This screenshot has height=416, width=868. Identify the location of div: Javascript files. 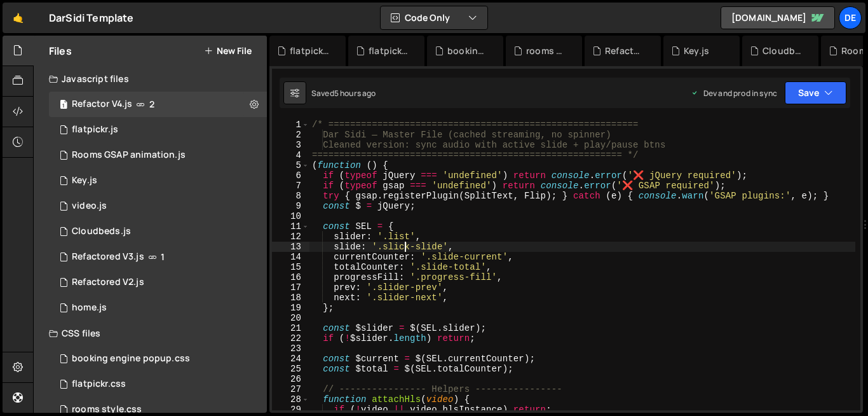
(150, 79).